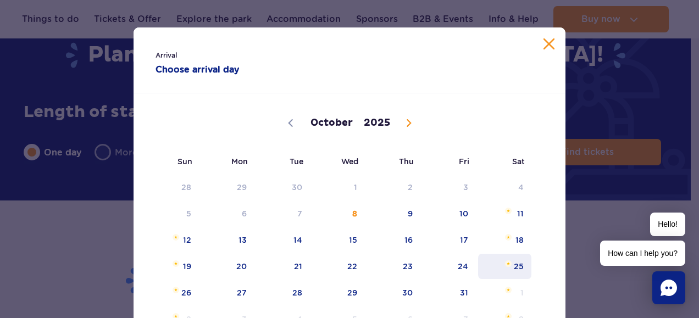 Image resolution: width=699 pixels, height=318 pixels. Describe the element at coordinates (504, 162) in the screenshot. I see `span: Sat` at that location.